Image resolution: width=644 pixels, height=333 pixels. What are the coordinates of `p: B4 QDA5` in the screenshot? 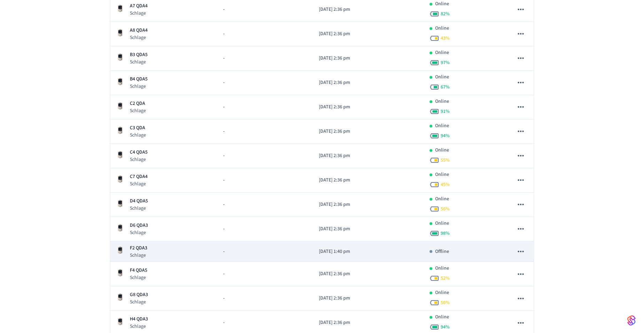 It's located at (138, 79).